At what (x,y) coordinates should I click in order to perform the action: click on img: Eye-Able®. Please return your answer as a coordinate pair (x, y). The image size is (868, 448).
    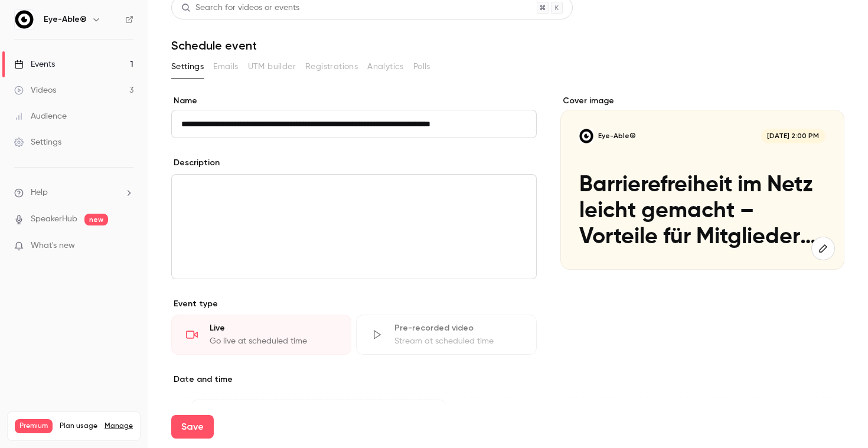
    Looking at the image, I should click on (24, 20).